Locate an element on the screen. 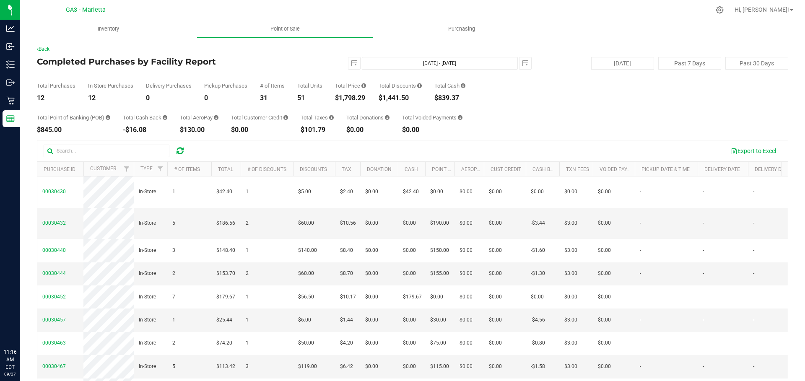 The width and height of the screenshot is (805, 381). h4: Completed Purchases by Facility Report is located at coordinates (162, 62).